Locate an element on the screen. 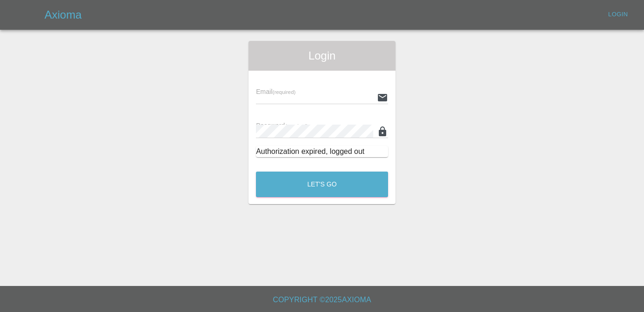  span: Login is located at coordinates (322, 56).